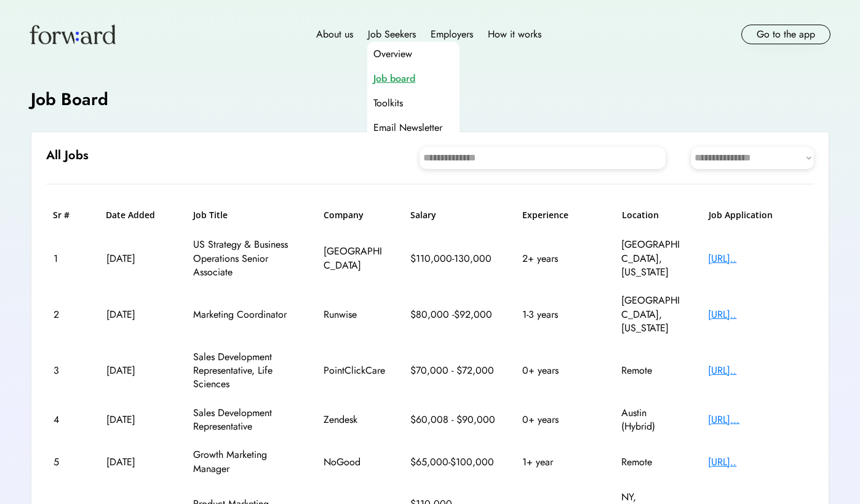 The height and width of the screenshot is (504, 860). Describe the element at coordinates (559, 259) in the screenshot. I see `div: 2+ years` at that location.